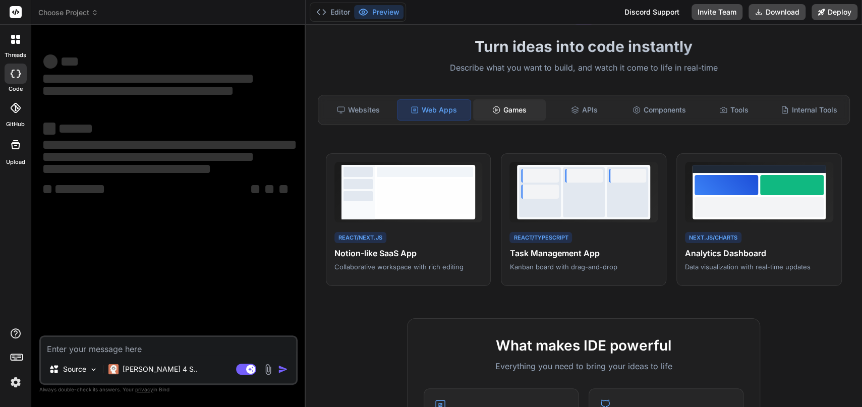 Image resolution: width=862 pixels, height=407 pixels. Describe the element at coordinates (168, 389) in the screenshot. I see `p: Always double-check its answers. Your in Bind` at that location.